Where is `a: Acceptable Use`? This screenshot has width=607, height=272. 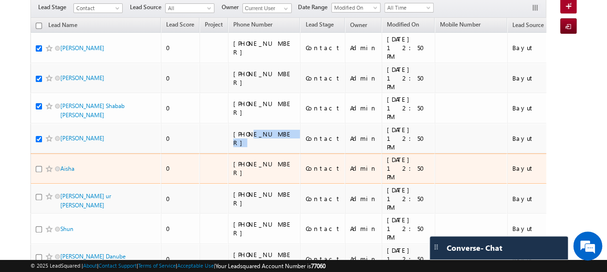
a: Acceptable Use is located at coordinates (196, 266).